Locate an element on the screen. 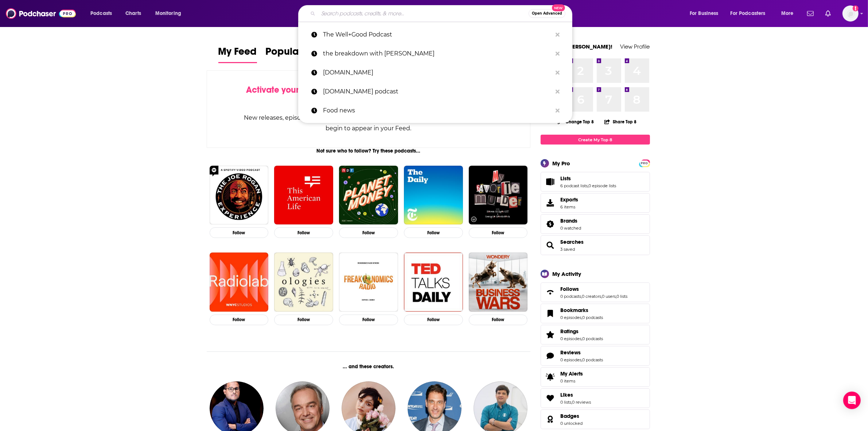 This screenshot has height=431, width=868. span: Charts is located at coordinates (133, 14).